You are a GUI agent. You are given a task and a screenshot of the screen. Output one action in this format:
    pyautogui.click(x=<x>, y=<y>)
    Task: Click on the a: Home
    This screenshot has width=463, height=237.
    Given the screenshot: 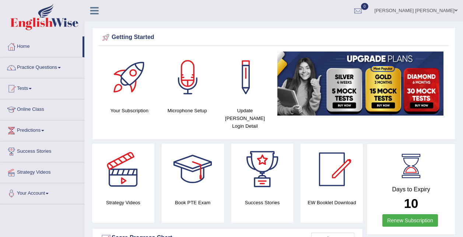 What is the action you would take?
    pyautogui.click(x=41, y=46)
    